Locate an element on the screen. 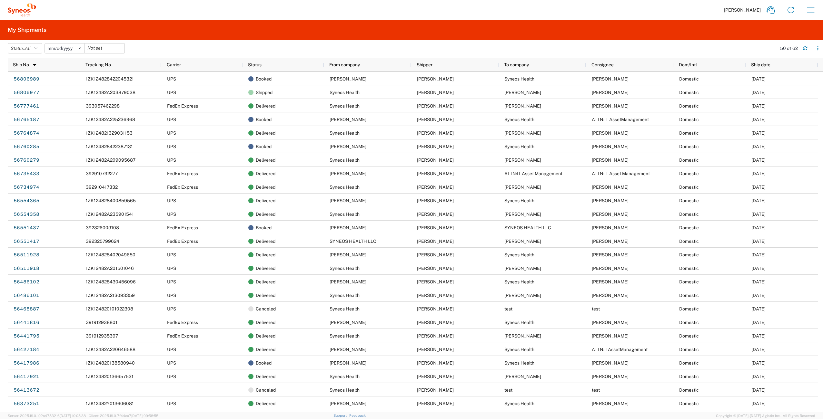 The width and height of the screenshot is (823, 419). span: 391912938801 is located at coordinates (102, 323).